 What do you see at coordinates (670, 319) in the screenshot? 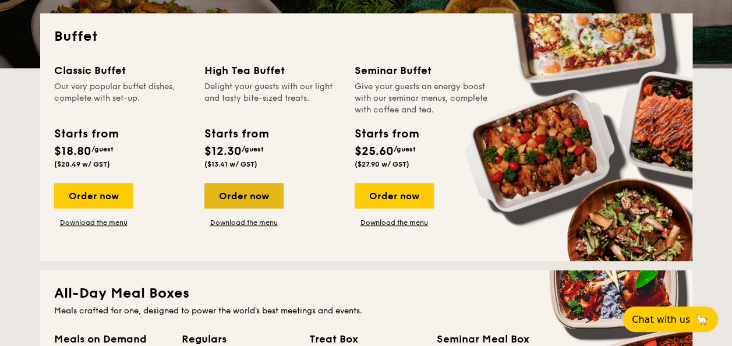
I see `button: Chat with us🦙` at bounding box center [670, 319].